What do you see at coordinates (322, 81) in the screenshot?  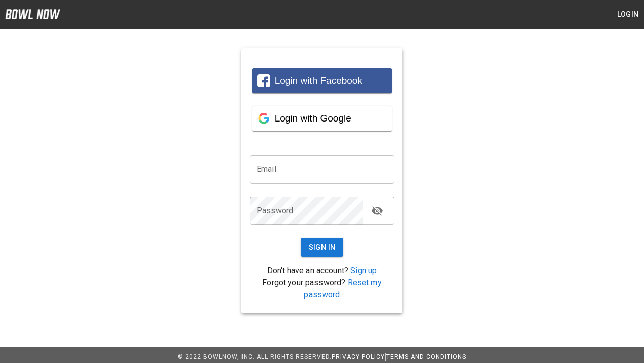 I see `button: Login with Facebook` at bounding box center [322, 81].